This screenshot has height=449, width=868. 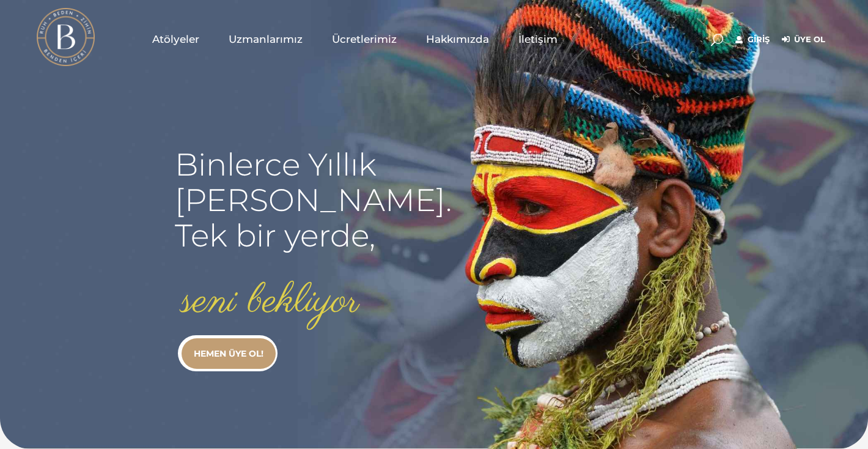 What do you see at coordinates (365, 39) in the screenshot?
I see `a: Ücretlerimiz` at bounding box center [365, 39].